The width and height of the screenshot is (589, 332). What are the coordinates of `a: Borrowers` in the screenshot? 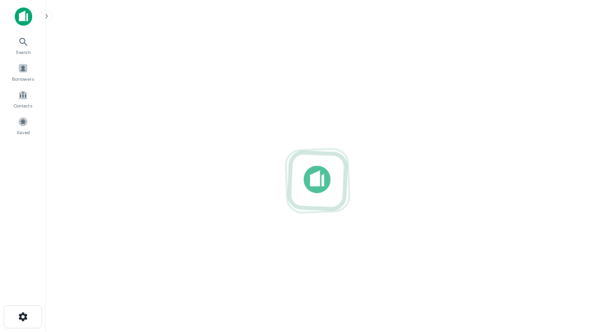 It's located at (23, 72).